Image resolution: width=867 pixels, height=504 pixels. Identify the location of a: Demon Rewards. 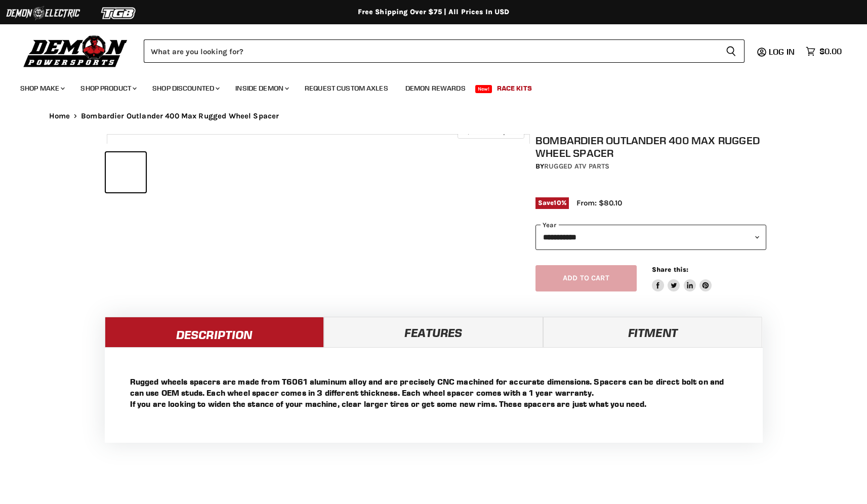
(435, 88).